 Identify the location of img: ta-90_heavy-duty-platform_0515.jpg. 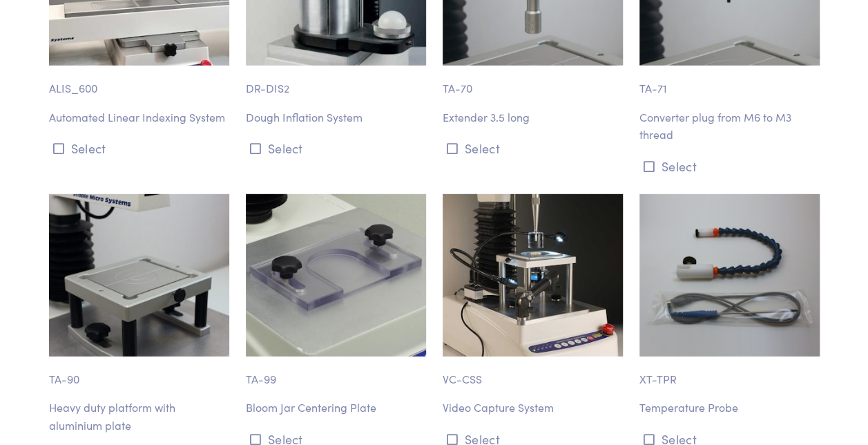
(139, 275).